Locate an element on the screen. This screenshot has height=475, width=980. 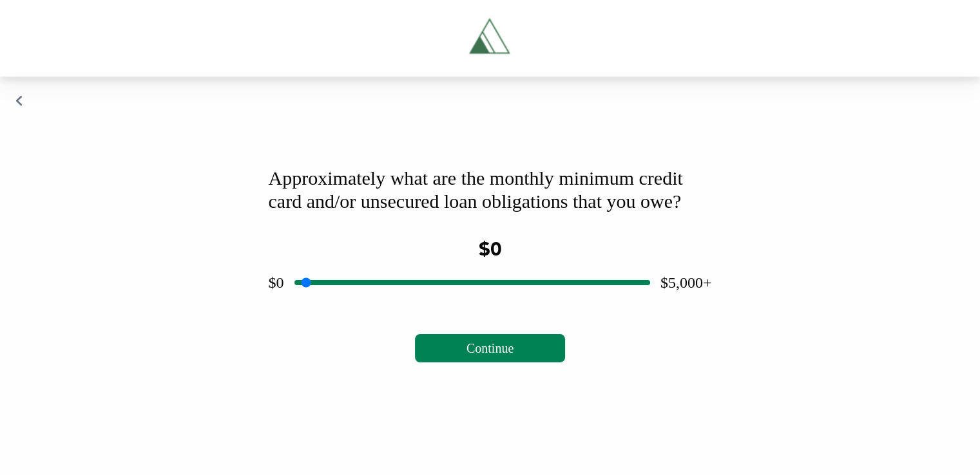
a: Tryascend.com is located at coordinates (490, 38).